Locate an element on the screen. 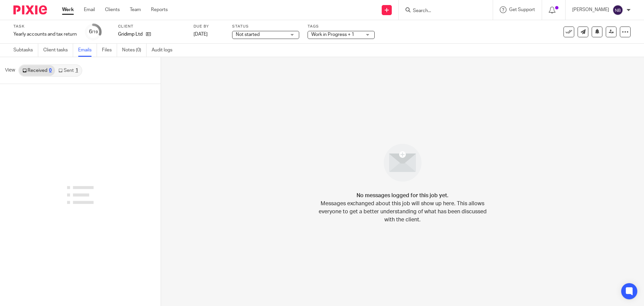 Image resolution: width=644 pixels, height=306 pixels. p: Messages exchanged about this job will show up here. This allows everyone to get a better underst... is located at coordinates (402, 211).